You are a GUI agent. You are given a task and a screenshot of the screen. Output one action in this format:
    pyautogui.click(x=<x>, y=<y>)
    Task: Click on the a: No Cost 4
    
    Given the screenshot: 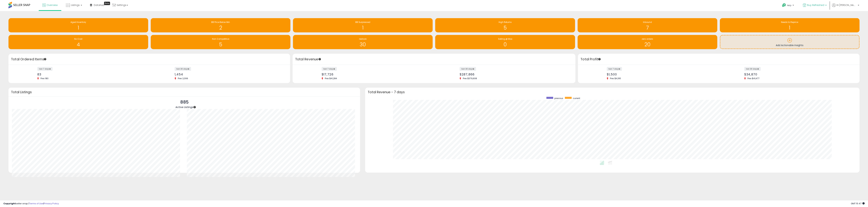 What is the action you would take?
    pyautogui.click(x=78, y=42)
    